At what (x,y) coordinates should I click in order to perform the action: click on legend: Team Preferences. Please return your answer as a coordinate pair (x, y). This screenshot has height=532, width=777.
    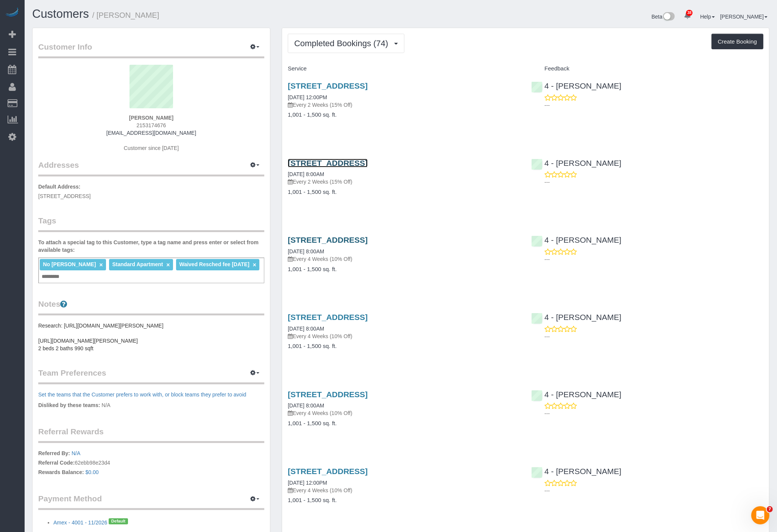
    Looking at the image, I should click on (151, 376).